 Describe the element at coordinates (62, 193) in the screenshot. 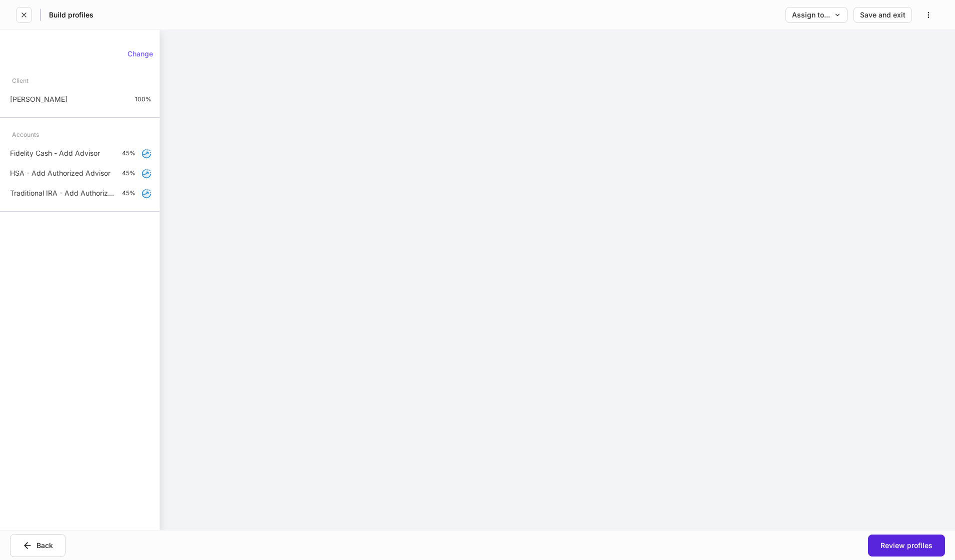

I see `p: Traditional IRA - Add Authorized Advisor` at that location.